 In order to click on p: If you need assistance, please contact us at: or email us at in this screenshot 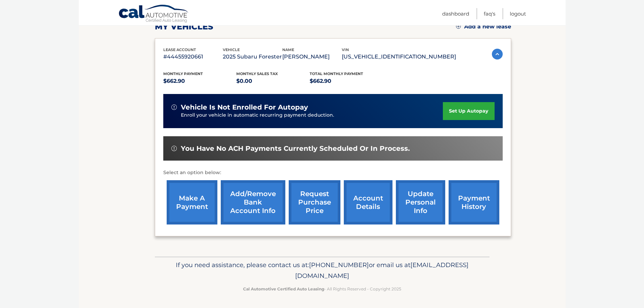, I will do `click(322, 270)`.